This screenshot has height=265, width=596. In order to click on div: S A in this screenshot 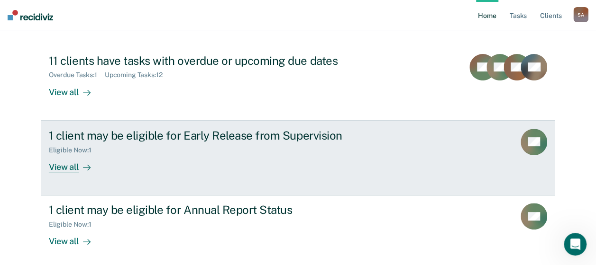, I will do `click(580, 15)`.